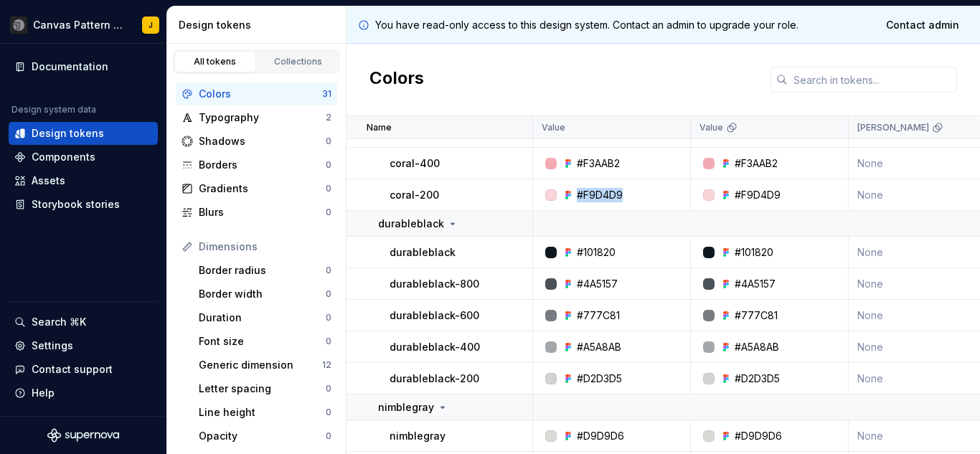 Image resolution: width=980 pixels, height=454 pixels. What do you see at coordinates (18, 25) in the screenshot?
I see `img: 3ce36157-9fde-47d2-9eb8-fa8ebb961d3d.png` at bounding box center [18, 25].